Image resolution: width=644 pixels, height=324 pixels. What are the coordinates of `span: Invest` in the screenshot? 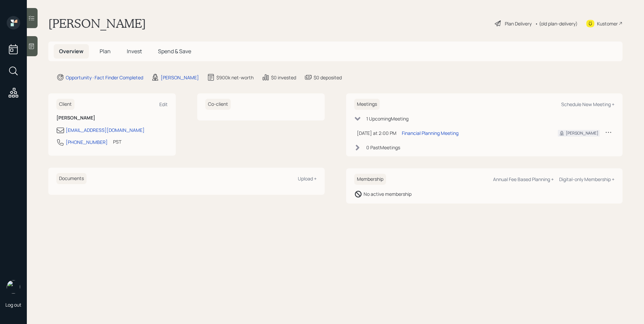 It's located at (134, 51).